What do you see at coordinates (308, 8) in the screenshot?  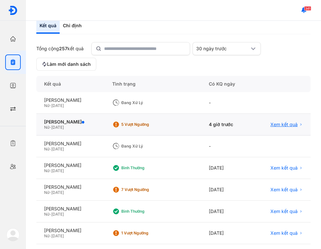 I see `span: 341` at bounding box center [308, 8].